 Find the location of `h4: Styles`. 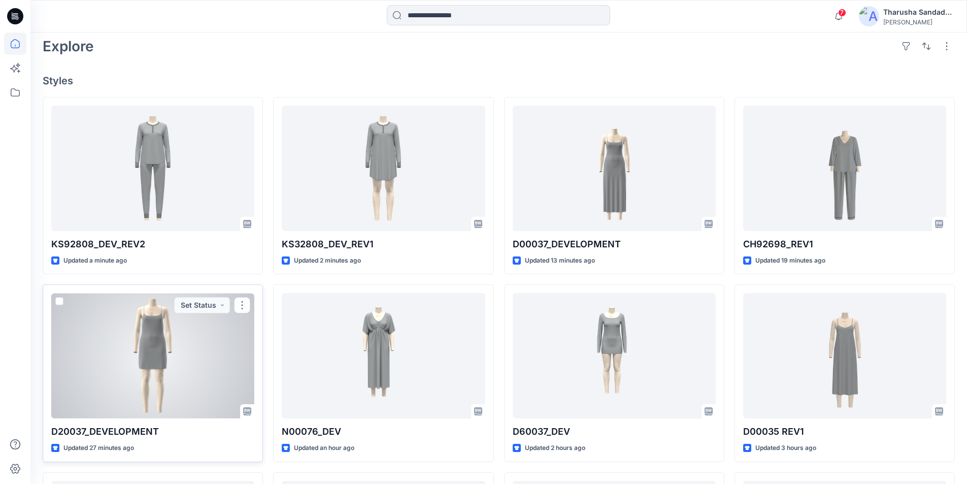

h4: Styles is located at coordinates (498, 81).